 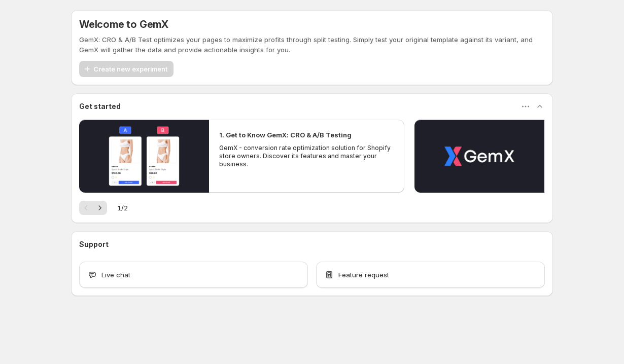 What do you see at coordinates (116, 275) in the screenshot?
I see `span: Live chat` at bounding box center [116, 275].